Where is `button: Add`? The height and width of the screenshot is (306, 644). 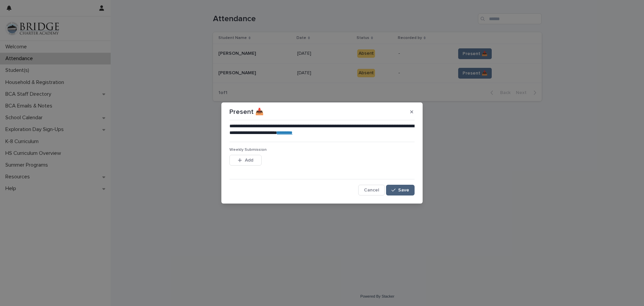
button: Add is located at coordinates (246, 160).